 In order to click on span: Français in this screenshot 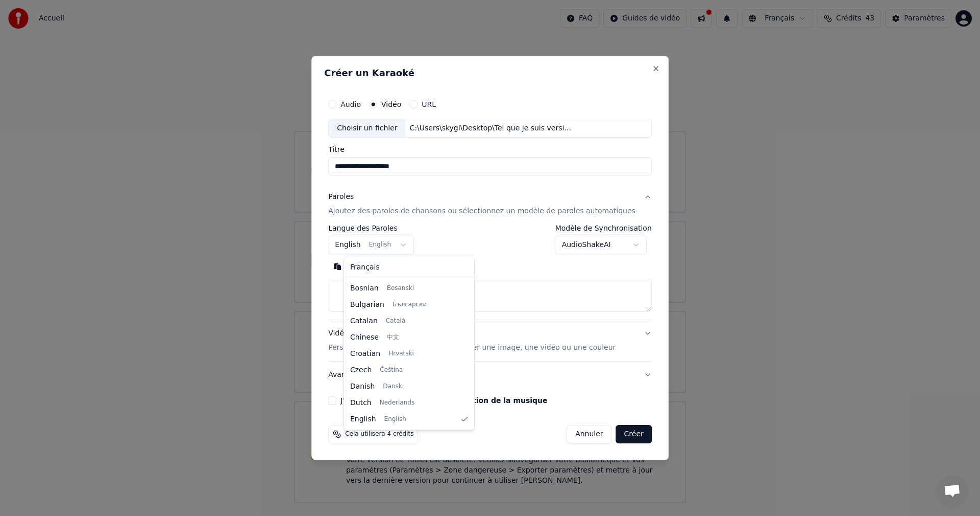, I will do `click(365, 267)`.